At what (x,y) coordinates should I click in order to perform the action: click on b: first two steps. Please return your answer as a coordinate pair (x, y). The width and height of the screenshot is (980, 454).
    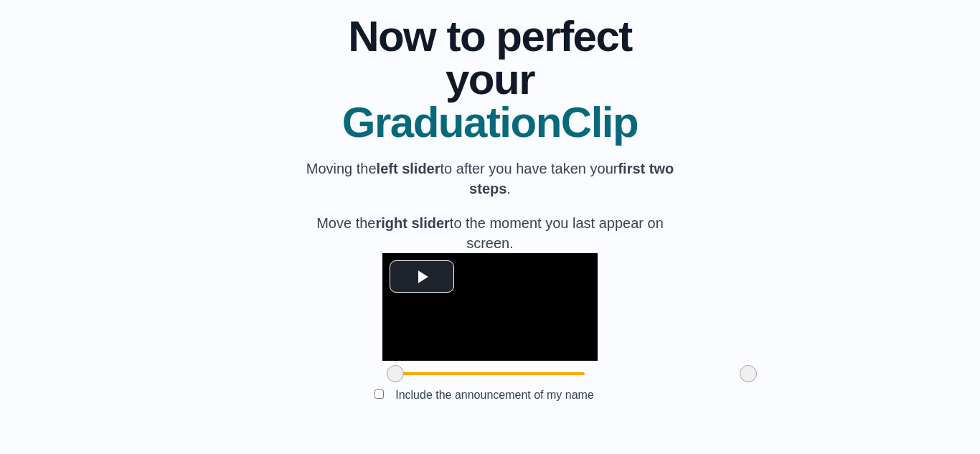
    Looking at the image, I should click on (571, 178).